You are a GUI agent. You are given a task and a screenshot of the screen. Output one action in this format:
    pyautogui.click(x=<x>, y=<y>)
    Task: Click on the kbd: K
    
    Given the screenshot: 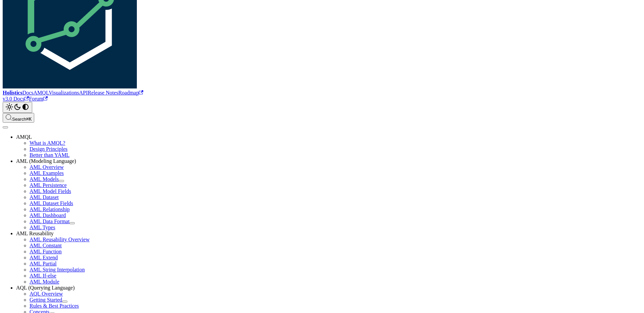 What is the action you would take?
    pyautogui.click(x=30, y=119)
    